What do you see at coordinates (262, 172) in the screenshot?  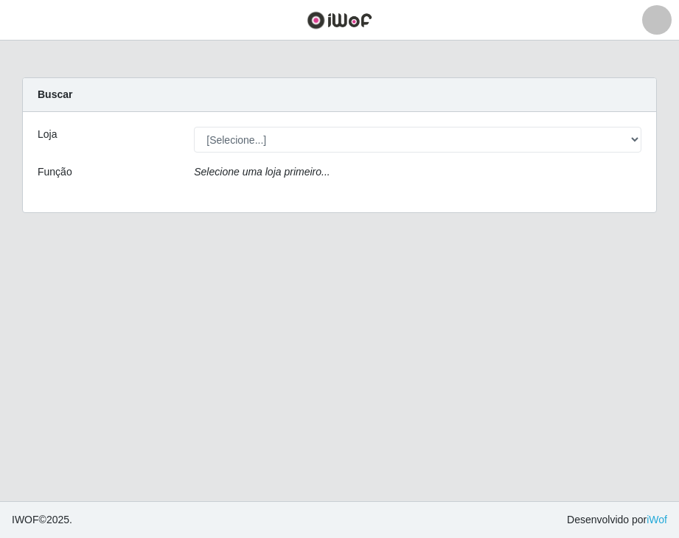 I see `i: Selecione uma loja primeiro...` at bounding box center [262, 172].